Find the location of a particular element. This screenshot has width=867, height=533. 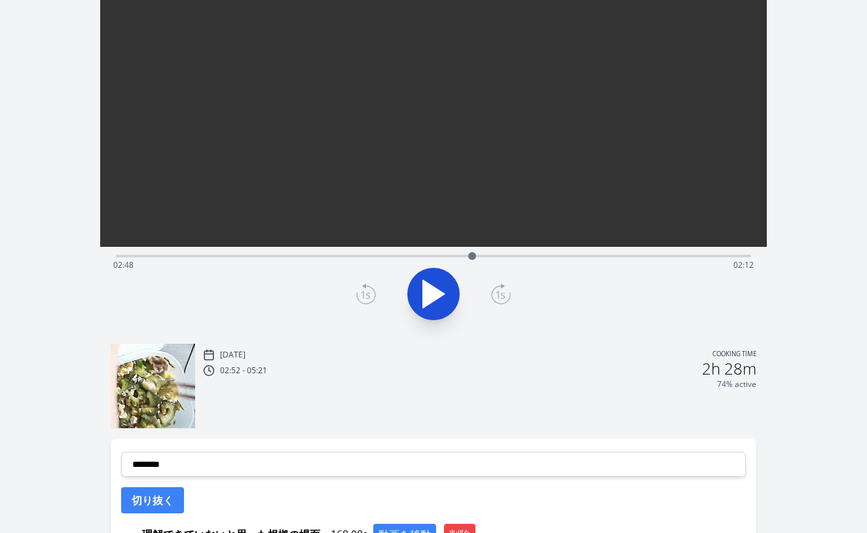

h2: 2h 28m is located at coordinates (729, 369).